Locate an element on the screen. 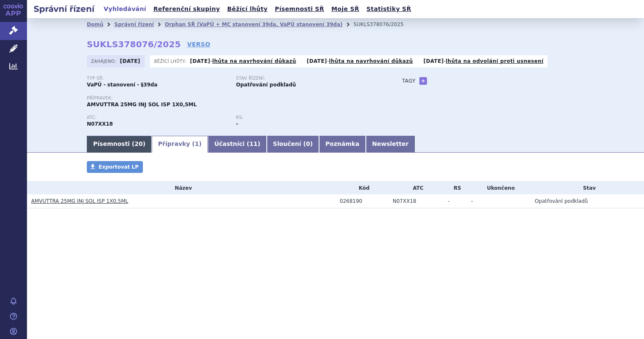  div: 0268190 is located at coordinates (364, 201).